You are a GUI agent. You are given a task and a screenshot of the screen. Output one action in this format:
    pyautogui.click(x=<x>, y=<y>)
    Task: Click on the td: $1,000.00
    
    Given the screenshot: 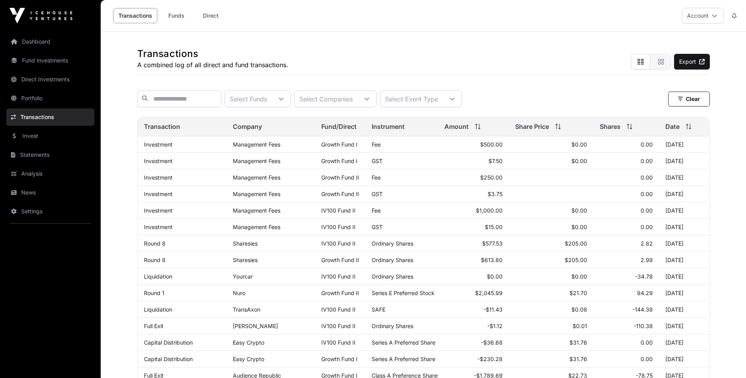 What is the action you would take?
    pyautogui.click(x=473, y=211)
    